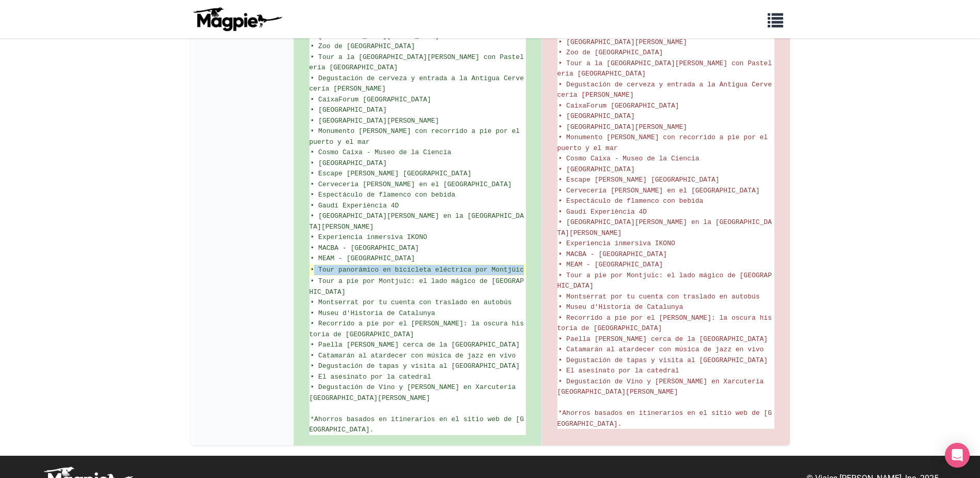  I want to click on div: Abra Intercom Messenger, so click(958, 455).